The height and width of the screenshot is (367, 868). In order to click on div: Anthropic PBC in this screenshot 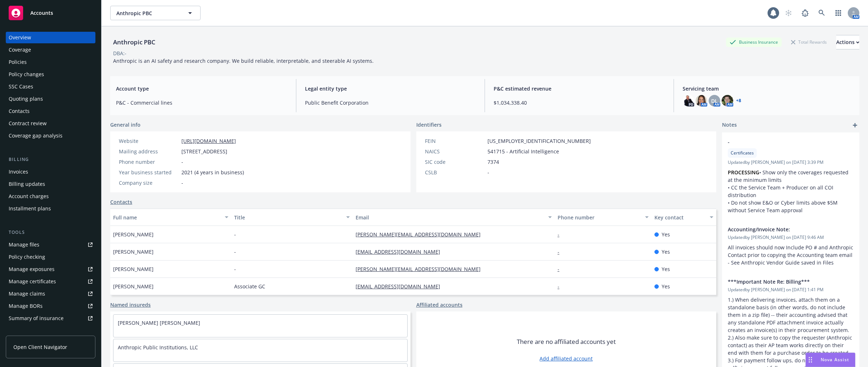, I will do `click(134, 42)`.